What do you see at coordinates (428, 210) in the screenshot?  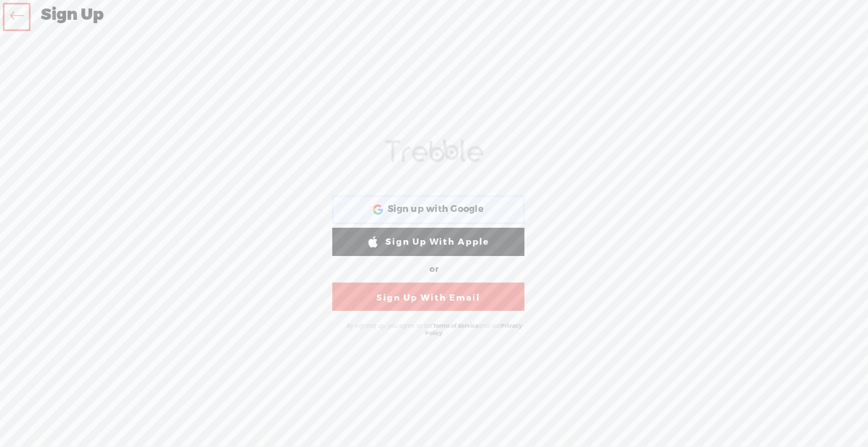 I see `div: Sign up with Google` at bounding box center [428, 210].